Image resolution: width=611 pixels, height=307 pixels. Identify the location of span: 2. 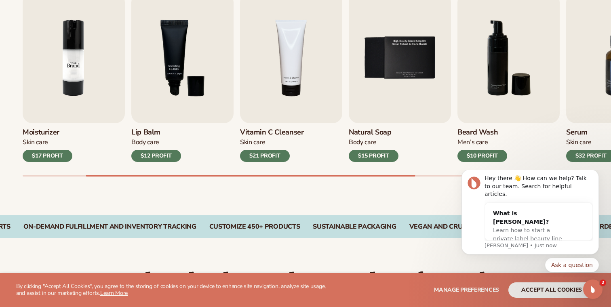
(603, 283).